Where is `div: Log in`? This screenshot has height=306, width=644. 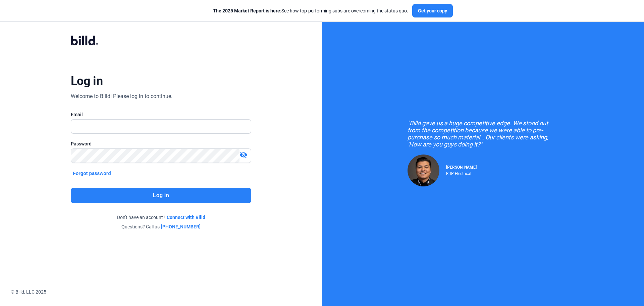
div: Log in is located at coordinates (87, 81).